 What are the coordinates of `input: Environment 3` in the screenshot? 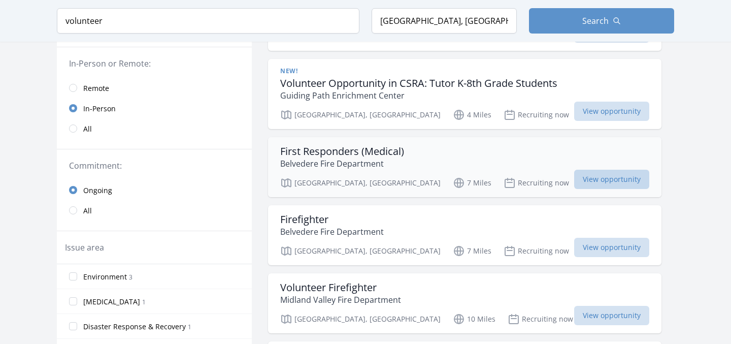 It's located at (73, 276).